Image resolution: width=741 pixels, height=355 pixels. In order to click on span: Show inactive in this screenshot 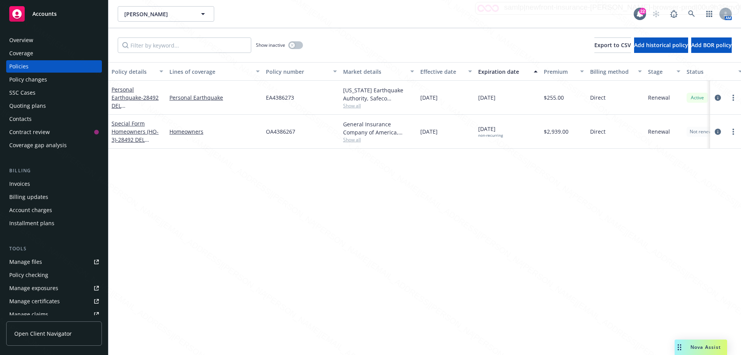, I will do `click(270, 45)`.